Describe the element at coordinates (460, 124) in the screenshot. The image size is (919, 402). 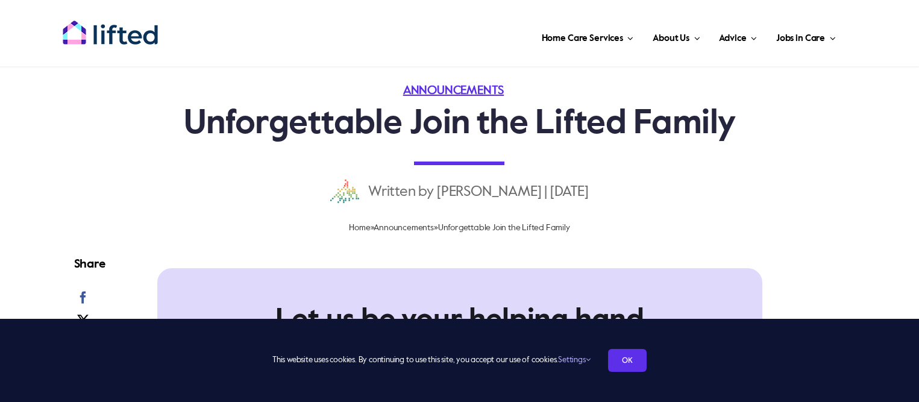
I see `h1: Unforgettable Join the Lifted Family` at that location.